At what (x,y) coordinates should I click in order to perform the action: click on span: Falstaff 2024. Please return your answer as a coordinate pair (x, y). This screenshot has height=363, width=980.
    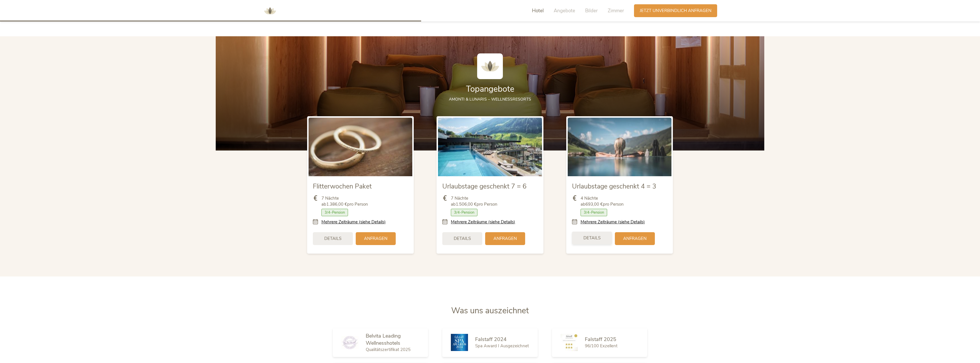
    Looking at the image, I should click on (491, 339).